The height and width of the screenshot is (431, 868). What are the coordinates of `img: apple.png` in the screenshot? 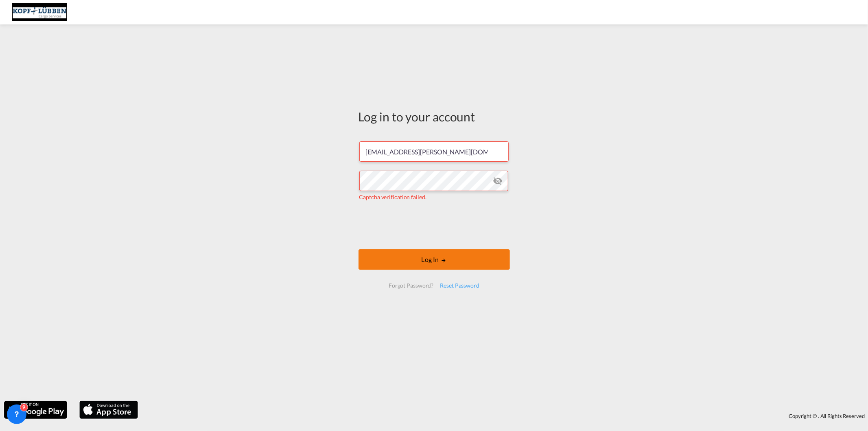 It's located at (109, 409).